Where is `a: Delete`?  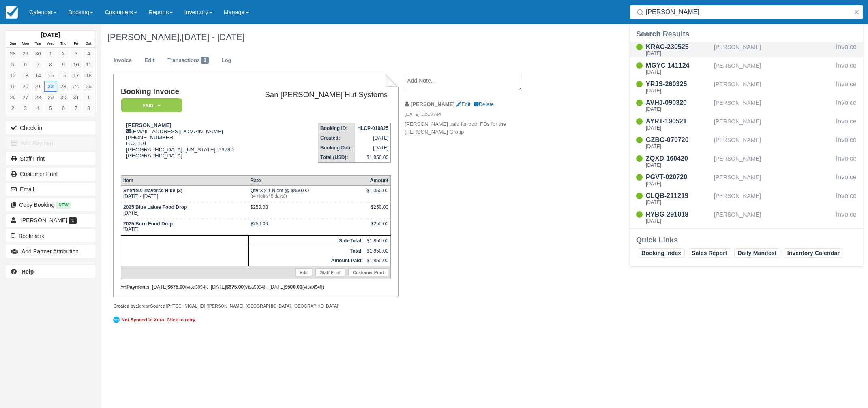 a: Delete is located at coordinates (484, 104).